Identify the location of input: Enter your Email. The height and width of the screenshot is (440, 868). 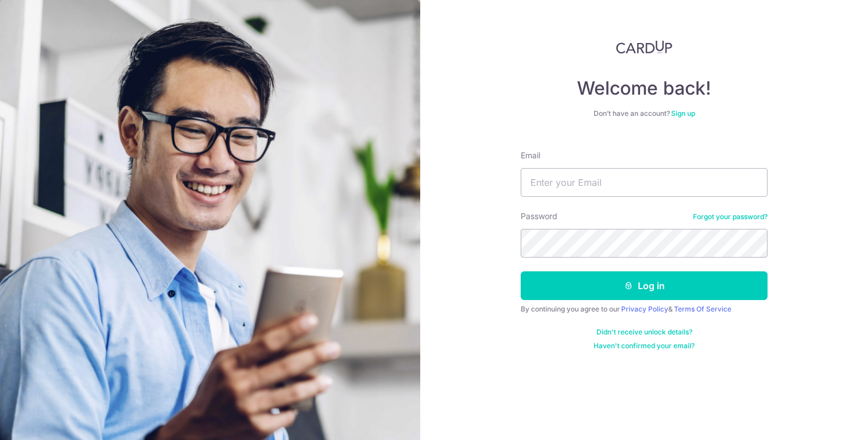
(644, 183).